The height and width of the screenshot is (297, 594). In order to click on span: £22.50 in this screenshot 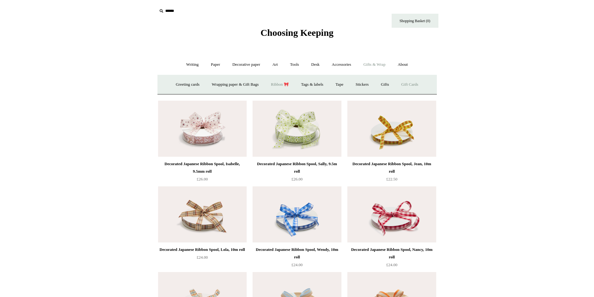, I will do `click(392, 179)`.